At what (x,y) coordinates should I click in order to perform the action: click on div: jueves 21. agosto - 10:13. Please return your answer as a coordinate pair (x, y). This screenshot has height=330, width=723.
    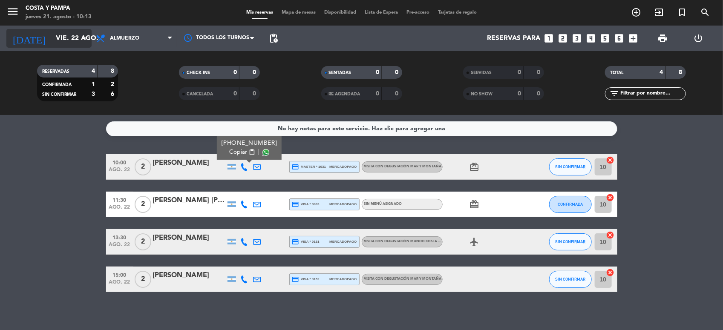
    Looking at the image, I should click on (58, 17).